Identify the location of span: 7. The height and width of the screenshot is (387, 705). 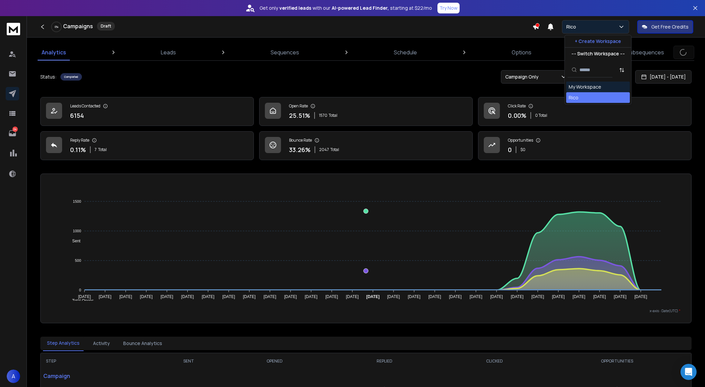
(96, 150).